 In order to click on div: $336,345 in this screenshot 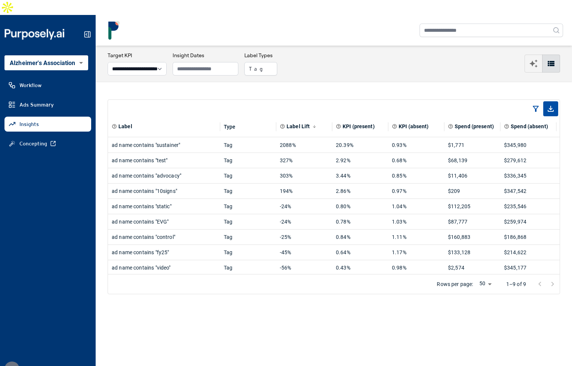, I will do `click(528, 176)`.